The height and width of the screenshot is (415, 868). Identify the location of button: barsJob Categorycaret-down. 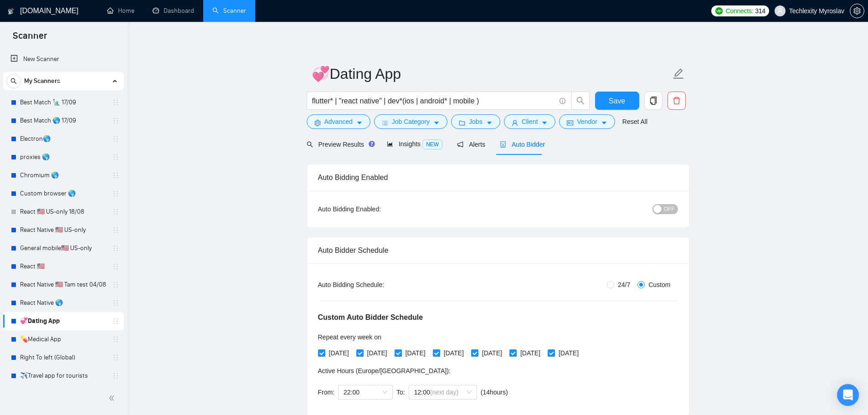
(410, 122).